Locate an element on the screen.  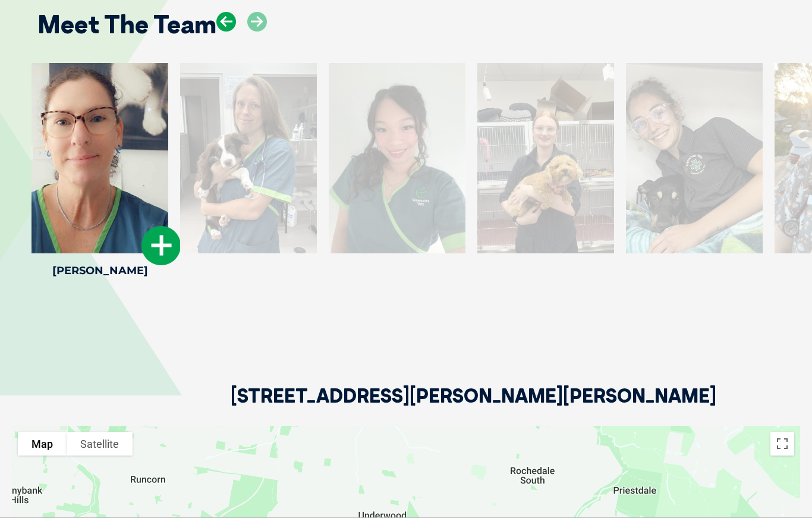
h2: Meet The Team is located at coordinates (127, 24).